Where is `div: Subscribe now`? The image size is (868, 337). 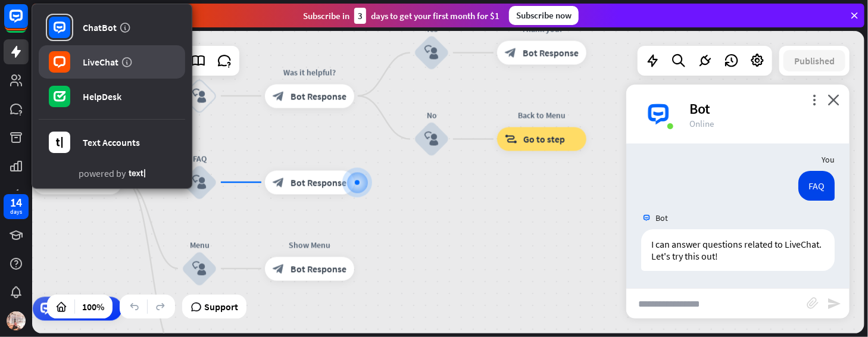 div: Subscribe now is located at coordinates (544, 15).